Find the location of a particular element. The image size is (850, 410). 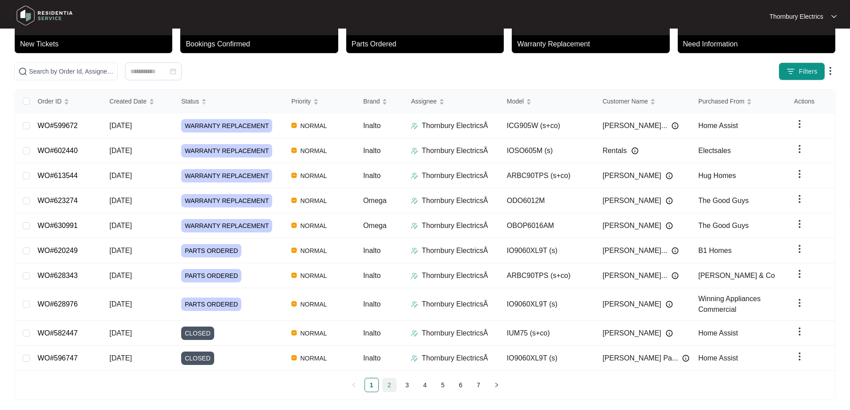

img: residentia service logo is located at coordinates (45, 16).